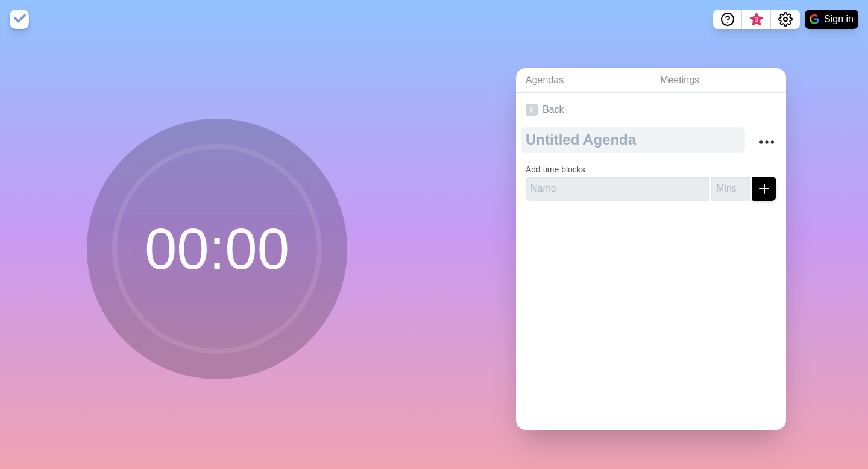  I want to click on label: Add time blocks, so click(555, 169).